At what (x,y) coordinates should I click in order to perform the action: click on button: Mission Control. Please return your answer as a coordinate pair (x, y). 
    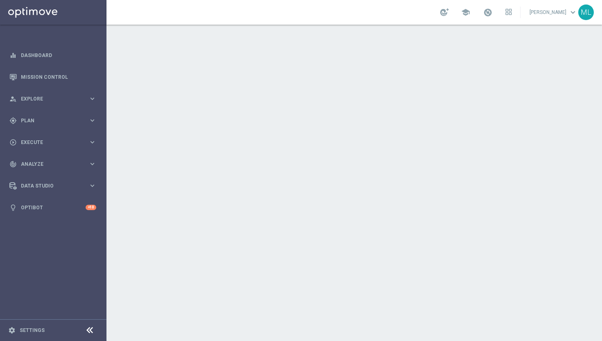
    Looking at the image, I should click on (53, 77).